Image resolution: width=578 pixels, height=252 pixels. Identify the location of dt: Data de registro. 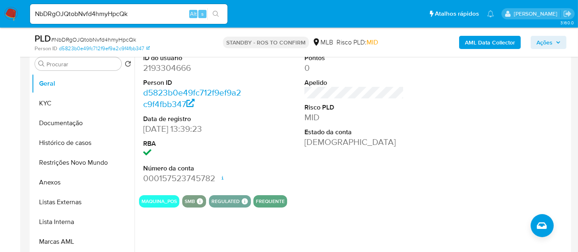
(193, 119).